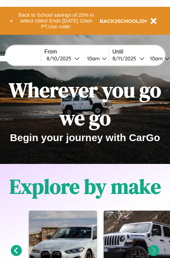  Describe the element at coordinates (77, 52) in the screenshot. I see `label: From` at that location.